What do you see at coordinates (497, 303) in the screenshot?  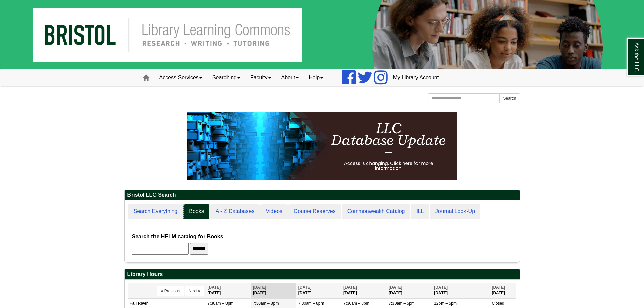 I see `span: Closed` at bounding box center [497, 303].